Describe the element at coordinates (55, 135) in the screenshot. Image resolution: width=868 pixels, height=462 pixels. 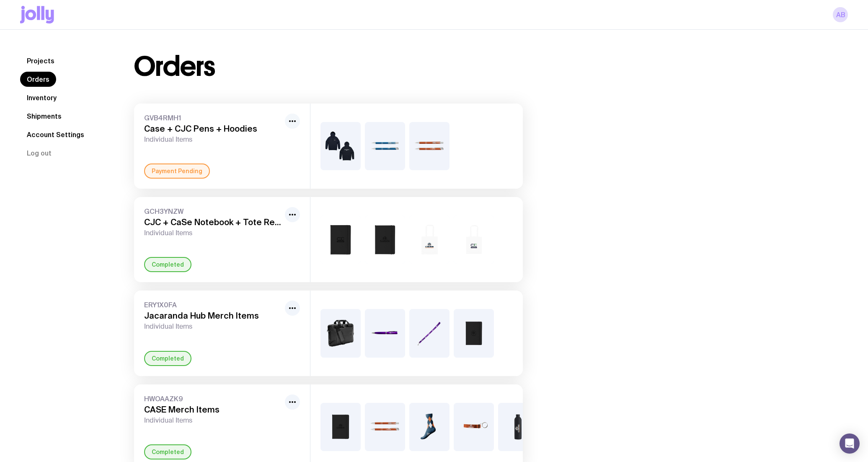
I see `a: Account Settings` at that location.